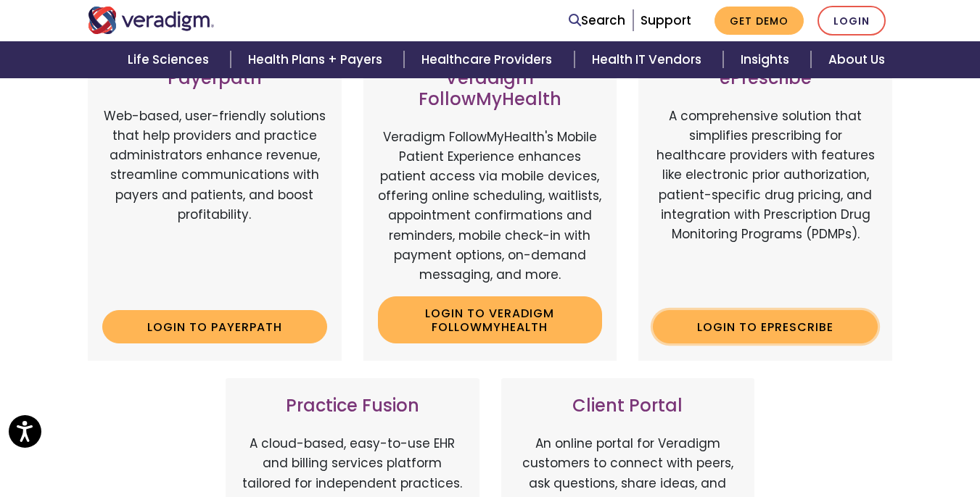  What do you see at coordinates (488, 59) in the screenshot?
I see `a: Healthcare Providers` at bounding box center [488, 59].